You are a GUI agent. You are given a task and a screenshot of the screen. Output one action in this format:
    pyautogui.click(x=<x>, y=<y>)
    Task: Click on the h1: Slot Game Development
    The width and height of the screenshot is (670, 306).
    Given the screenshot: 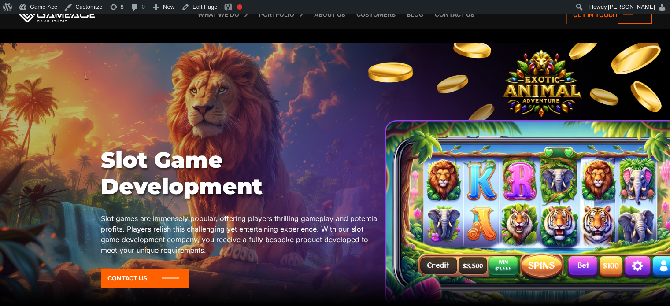 What is the action you would take?
    pyautogui.click(x=241, y=174)
    